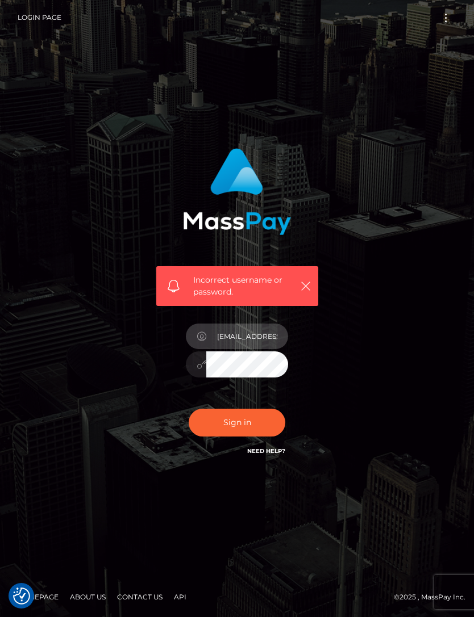  What do you see at coordinates (140, 597) in the screenshot?
I see `a: Contact Us` at bounding box center [140, 597].